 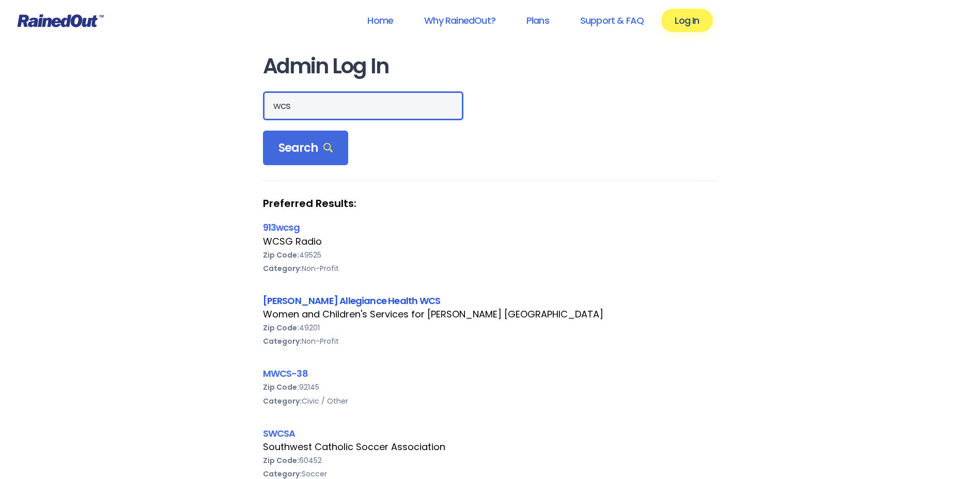 What do you see at coordinates (460, 21) in the screenshot?
I see `a: Why RainedOut?` at bounding box center [460, 21].